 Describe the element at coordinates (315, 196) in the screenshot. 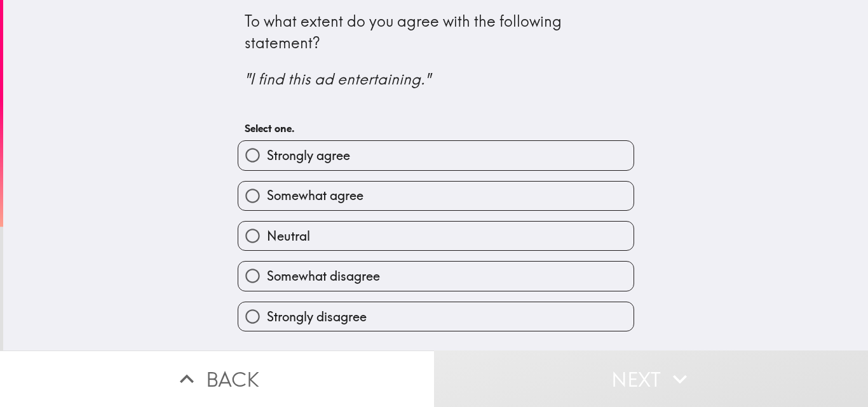

I see `span: Somewhat agree` at that location.